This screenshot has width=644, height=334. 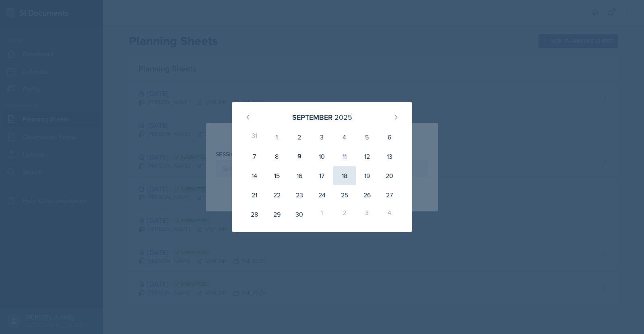 I want to click on div: 21, so click(x=255, y=195).